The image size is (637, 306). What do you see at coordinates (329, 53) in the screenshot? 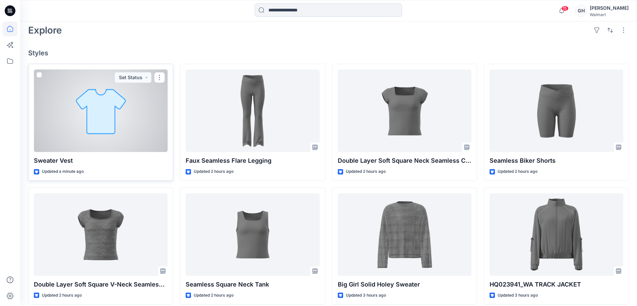
I see `h4: Styles` at bounding box center [329, 53].